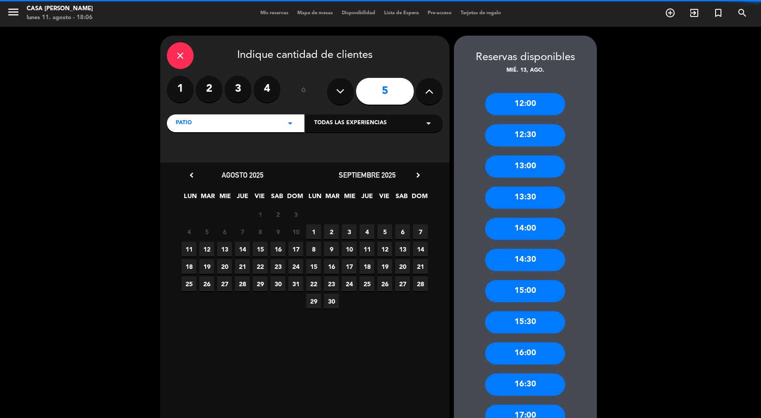 This screenshot has width=761, height=418. Describe the element at coordinates (267, 89) in the screenshot. I see `label: 4` at that location.